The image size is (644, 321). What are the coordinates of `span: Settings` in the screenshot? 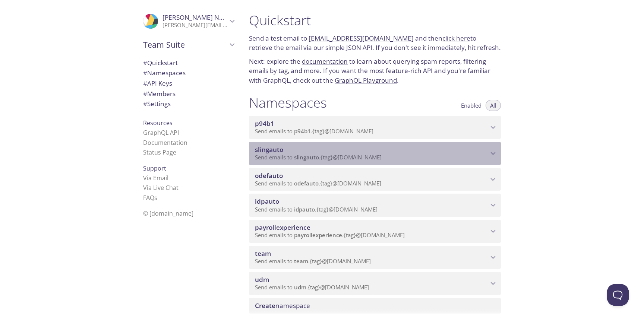 It's located at (157, 104).